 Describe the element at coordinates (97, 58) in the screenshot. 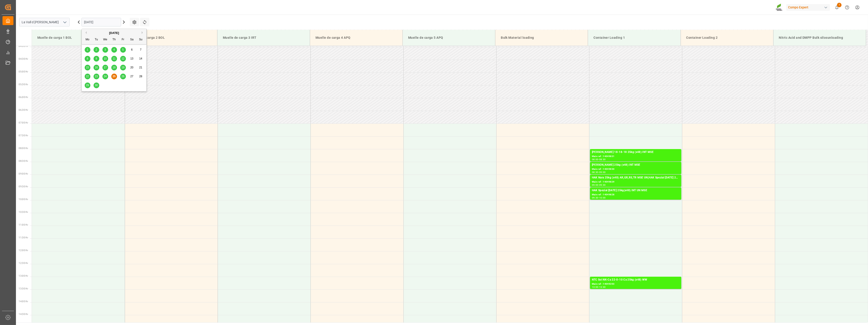

I see `div: Choose Tuesday, September 9th, 2025` at that location.